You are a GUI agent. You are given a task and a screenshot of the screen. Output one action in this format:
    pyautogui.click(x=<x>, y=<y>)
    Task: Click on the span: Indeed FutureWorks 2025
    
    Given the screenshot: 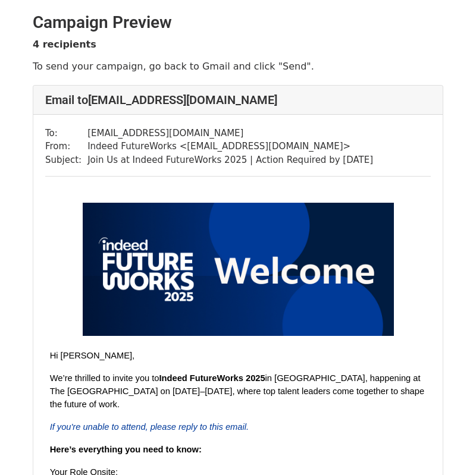 What is the action you would take?
    pyautogui.click(x=213, y=378)
    